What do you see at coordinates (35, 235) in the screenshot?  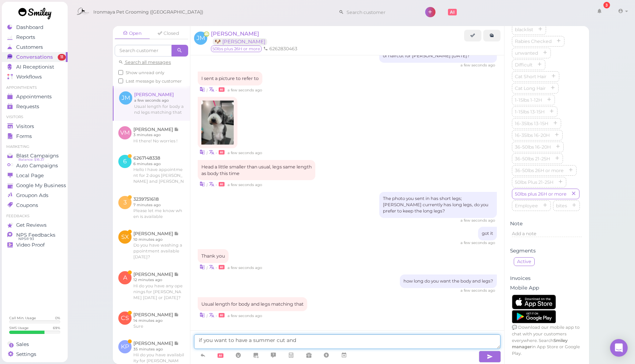 I see `a: NPS Feedbacks NPS® 93` at bounding box center [35, 235].